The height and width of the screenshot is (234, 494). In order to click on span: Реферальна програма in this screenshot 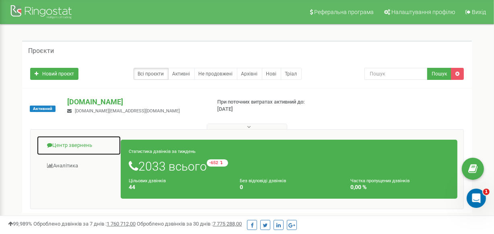, I will do `click(344, 12)`.